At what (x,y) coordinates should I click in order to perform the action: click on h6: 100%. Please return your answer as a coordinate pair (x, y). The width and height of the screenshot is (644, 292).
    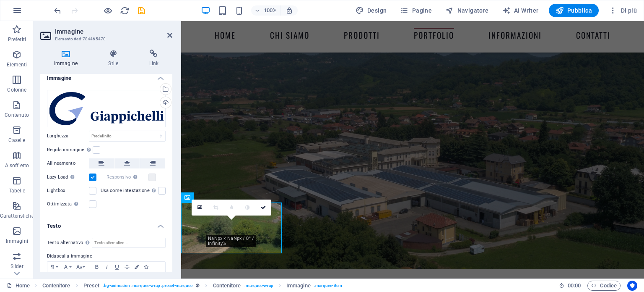
    Looking at the image, I should click on (271, 10).